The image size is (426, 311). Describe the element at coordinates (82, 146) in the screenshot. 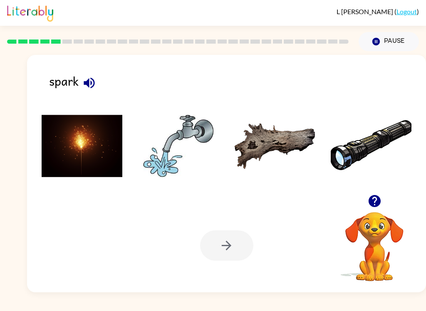

I see `img: Answer choice 1` at that location.